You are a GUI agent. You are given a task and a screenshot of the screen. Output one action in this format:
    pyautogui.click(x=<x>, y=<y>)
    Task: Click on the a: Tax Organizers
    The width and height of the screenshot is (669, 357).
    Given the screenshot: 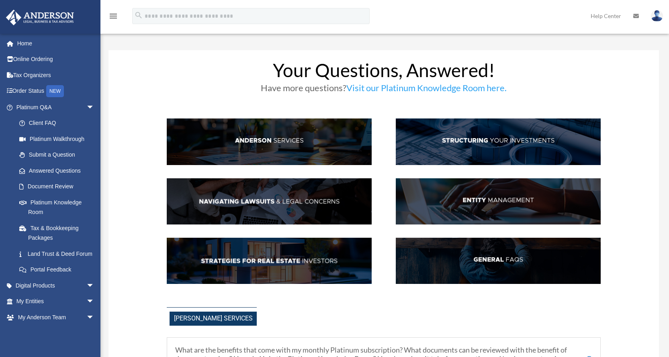 What is the action you would take?
    pyautogui.click(x=56, y=75)
    